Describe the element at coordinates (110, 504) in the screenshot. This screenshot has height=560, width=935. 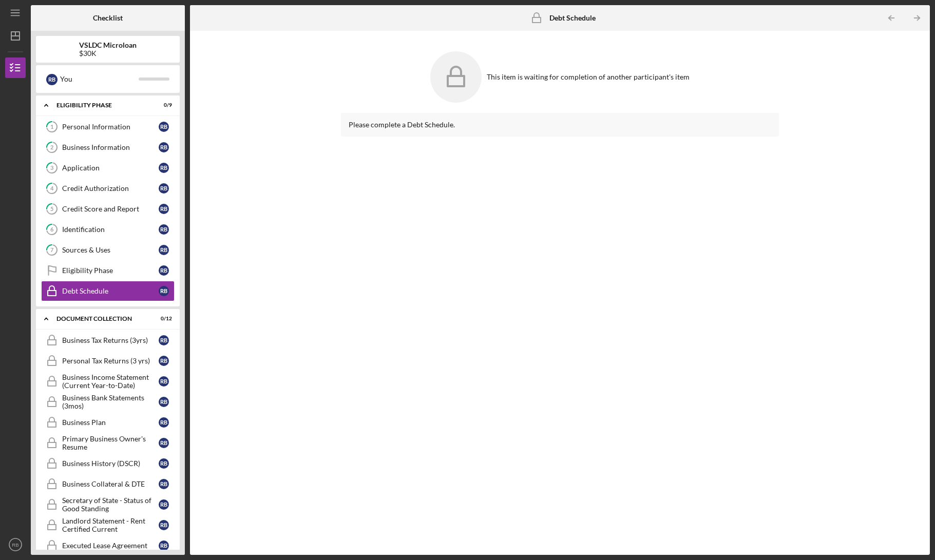
I see `div: Secretary of State - Status of Good Standing` at that location.